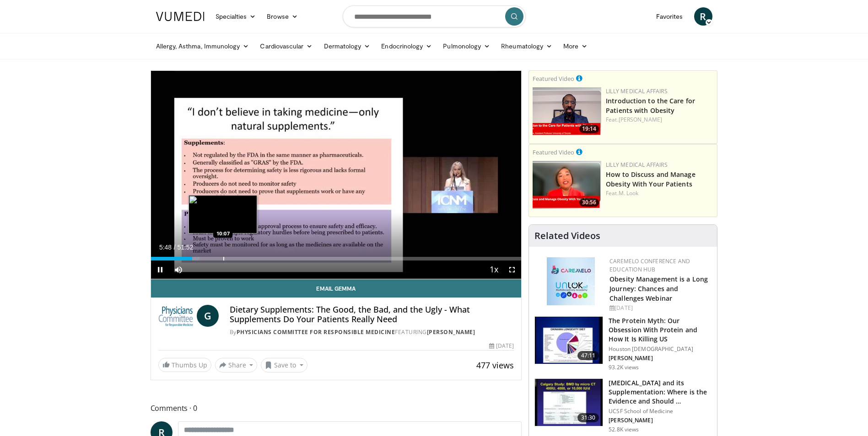  I want to click on img: b7b8b05e-5021-418b-a89a-60a270e7cf82.150x105_q85_crop-smart_upscale.jpg, so click(569, 341).